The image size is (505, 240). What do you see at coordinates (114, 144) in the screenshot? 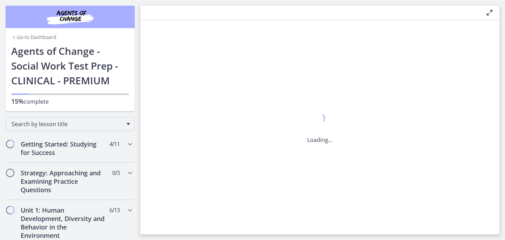
I see `span: 4 / 11` at bounding box center [114, 144].